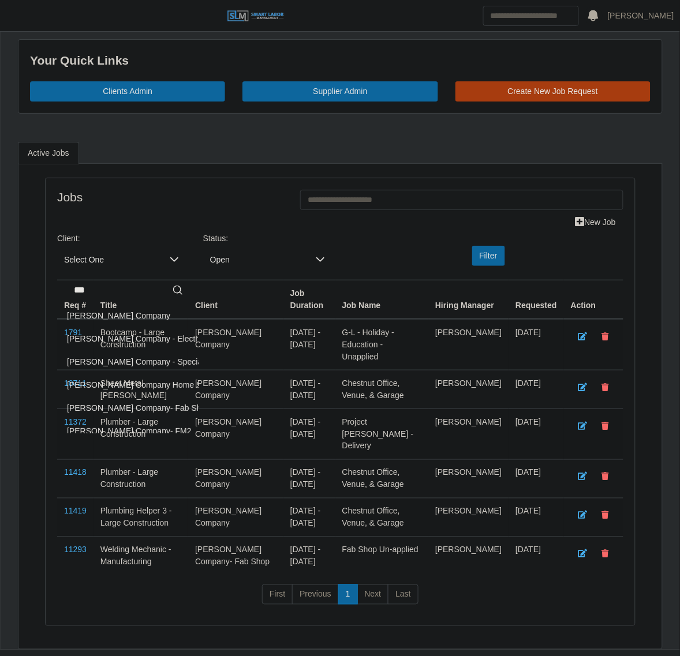  Describe the element at coordinates (151, 385) in the screenshot. I see `li: Lee Company Home Services` at that location.